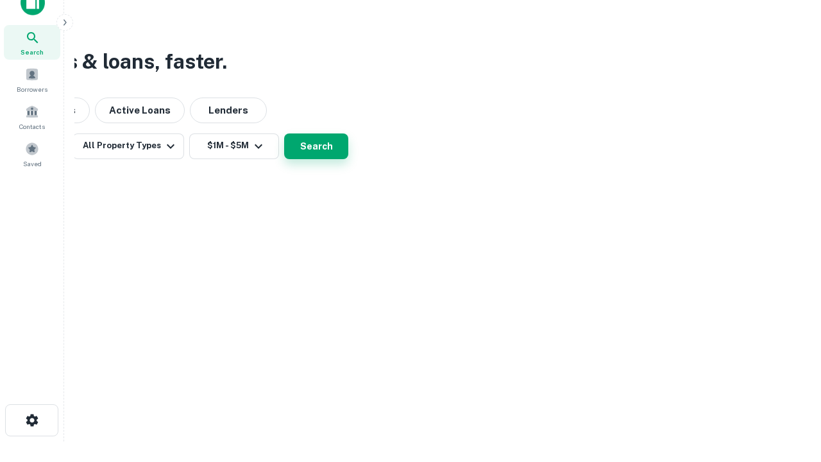  I want to click on div: Saved, so click(32, 154).